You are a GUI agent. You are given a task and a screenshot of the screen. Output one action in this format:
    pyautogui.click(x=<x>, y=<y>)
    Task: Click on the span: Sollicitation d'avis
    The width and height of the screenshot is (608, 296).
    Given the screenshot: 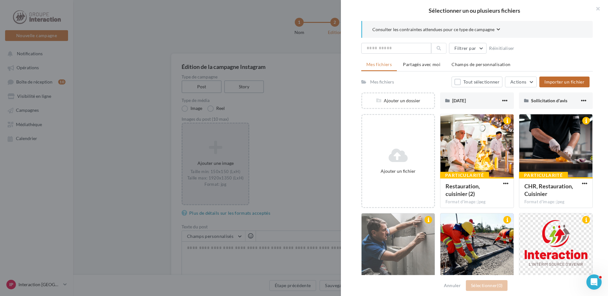 What is the action you would take?
    pyautogui.click(x=549, y=100)
    